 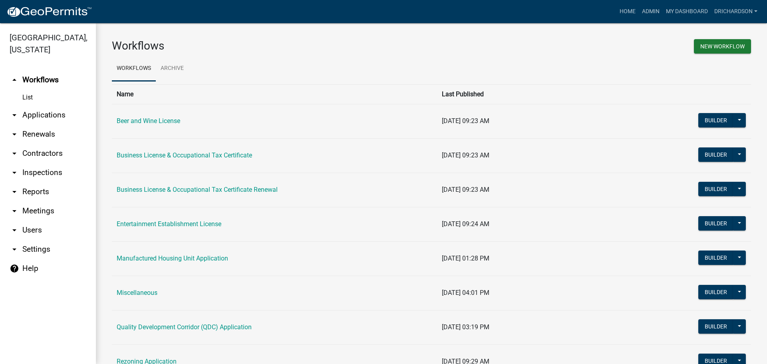 What do you see at coordinates (275, 94) in the screenshot?
I see `th: Name` at bounding box center [275, 94].